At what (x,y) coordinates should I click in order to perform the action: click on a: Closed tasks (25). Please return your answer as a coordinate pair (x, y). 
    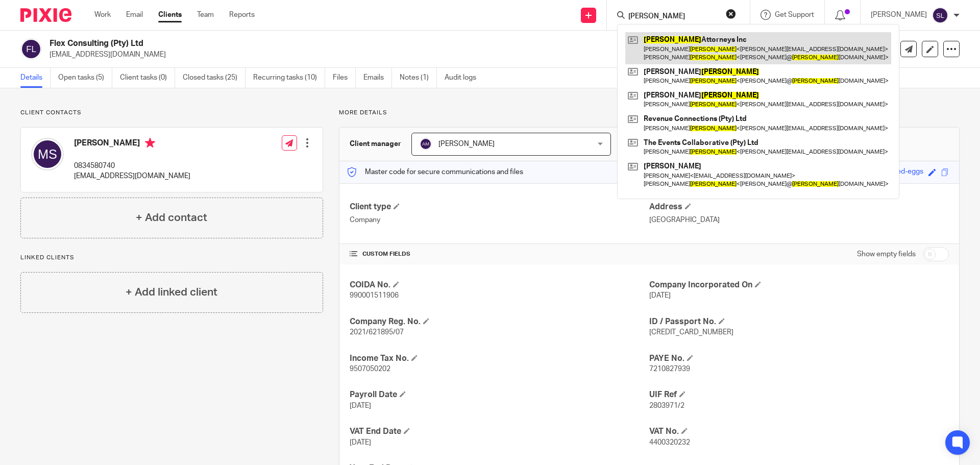
    Looking at the image, I should click on (214, 78).